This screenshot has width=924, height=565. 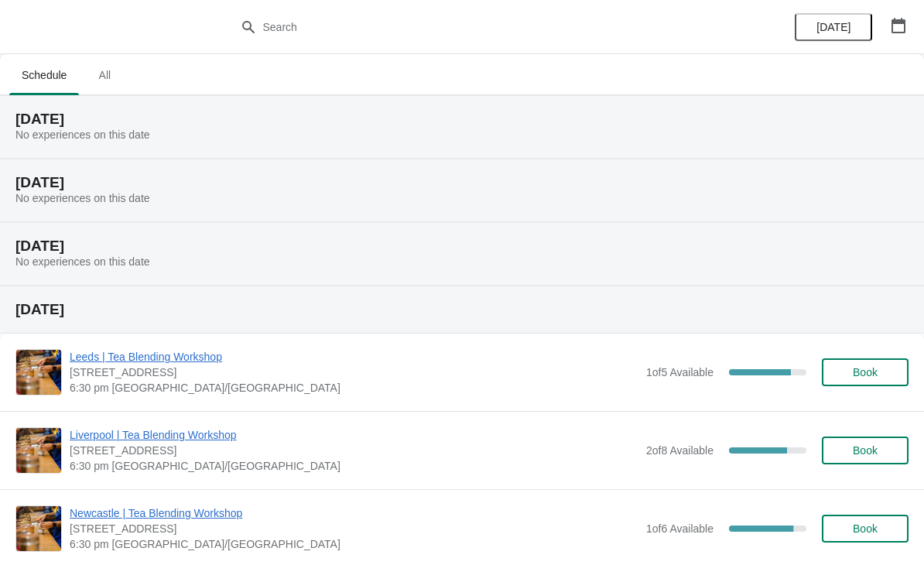 I want to click on span: Leeds | Tea Blending Workshop, so click(x=354, y=356).